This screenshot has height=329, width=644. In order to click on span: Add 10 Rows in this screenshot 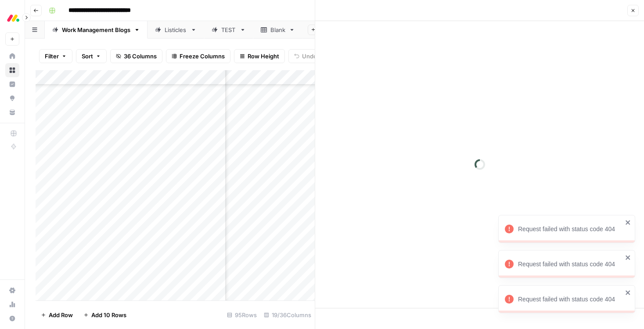, I will do `click(109, 315)`.